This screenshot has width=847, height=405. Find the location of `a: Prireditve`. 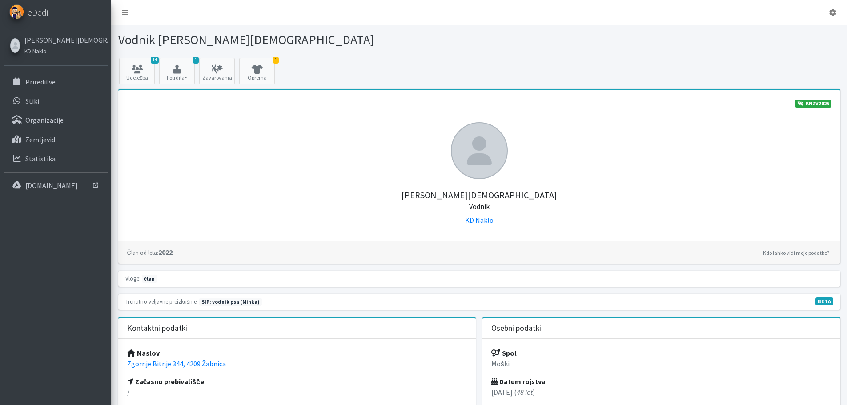

a: Prireditve is located at coordinates (56, 82).